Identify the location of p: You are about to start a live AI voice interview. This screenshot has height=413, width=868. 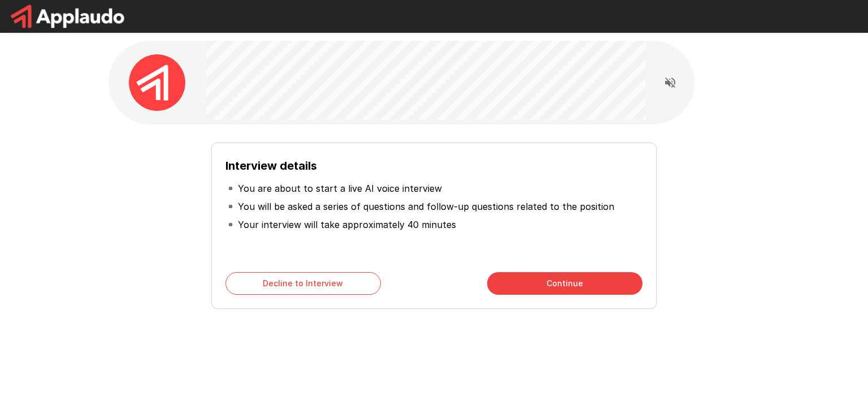
(340, 189).